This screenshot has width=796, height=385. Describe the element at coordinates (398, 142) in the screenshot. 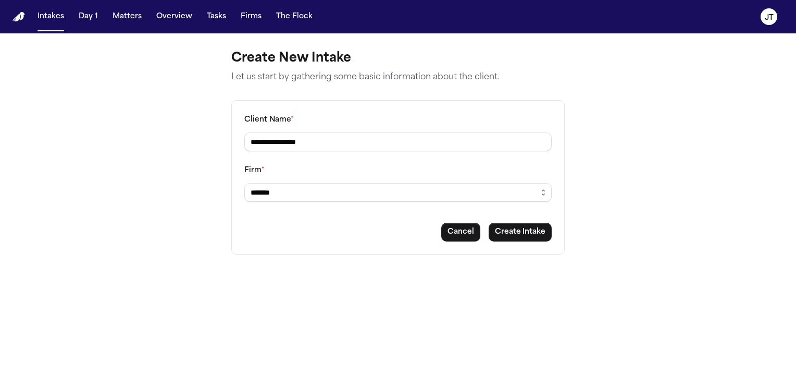

I see `input: Client name` at that location.